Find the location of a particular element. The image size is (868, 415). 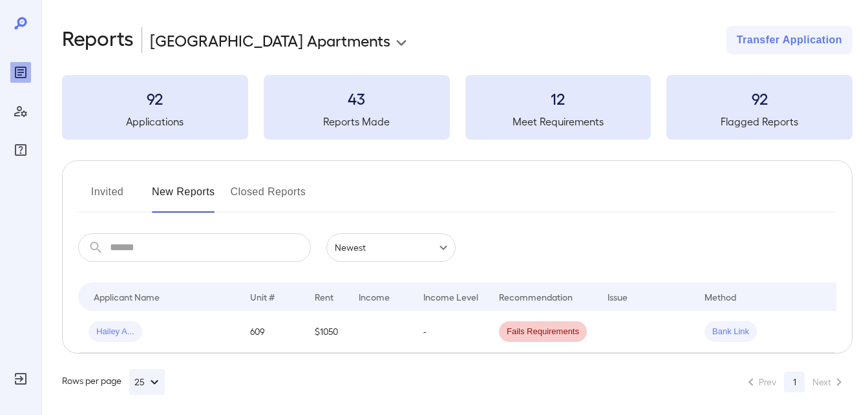

div: Rows per page is located at coordinates (113, 382).